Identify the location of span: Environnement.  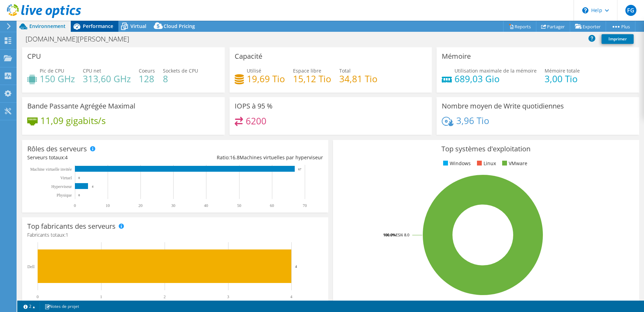
(47, 26).